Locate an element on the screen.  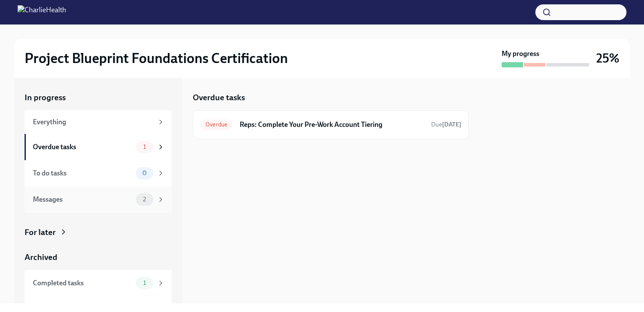
div: In progress is located at coordinates (98, 98).